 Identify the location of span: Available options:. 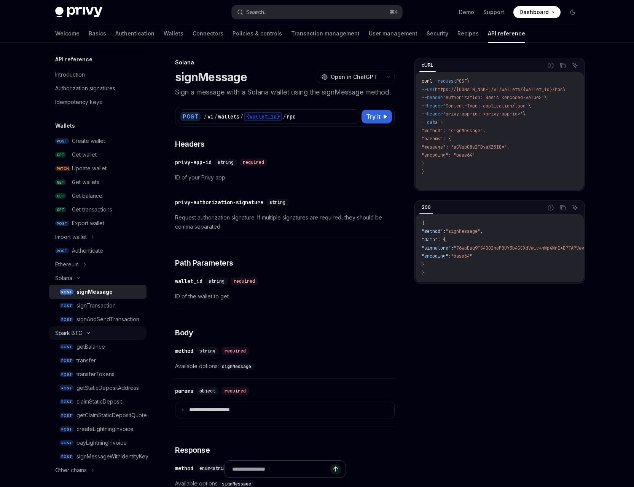
(285, 366).